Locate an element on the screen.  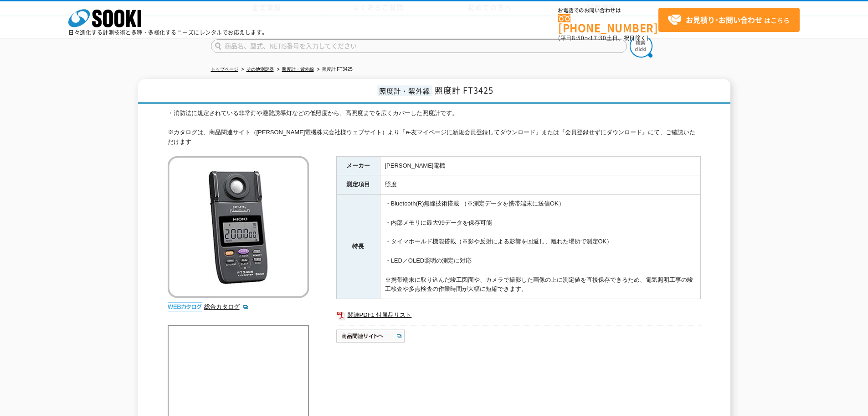
td: ・Bluetooth(R)無線技術搭載 （※測定データを携帯端末に送信OK） ・内部メモリに最大99データを保存可能 ・タイマホールド機能搭載（※影や反射による影響を回避し、離れた場所で測定OK... is located at coordinates (540, 246).